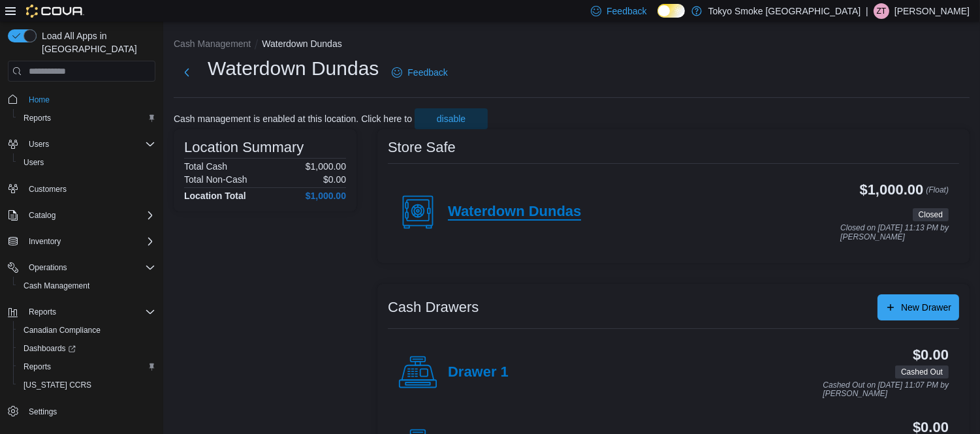 The image size is (980, 434). What do you see at coordinates (42, 412) in the screenshot?
I see `a: Settings` at bounding box center [42, 412].